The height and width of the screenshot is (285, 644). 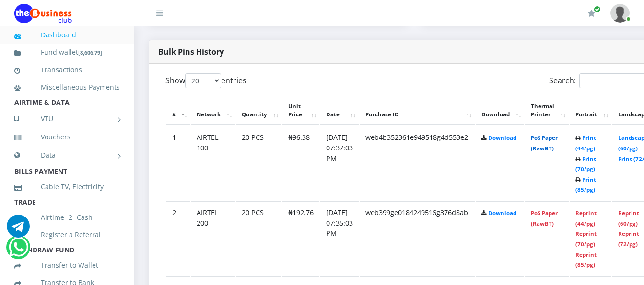 I want to click on td: AIRTEL 200, so click(x=213, y=238).